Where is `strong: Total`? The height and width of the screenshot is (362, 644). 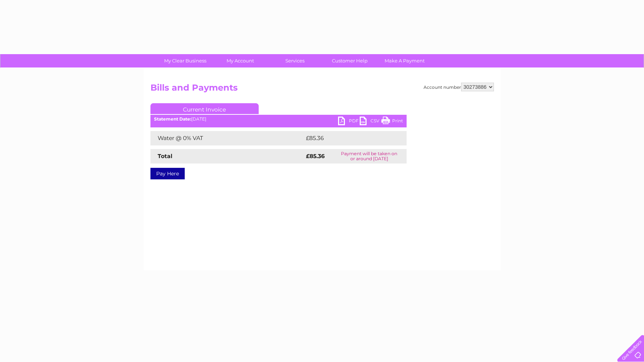
strong: Total is located at coordinates (165, 156).